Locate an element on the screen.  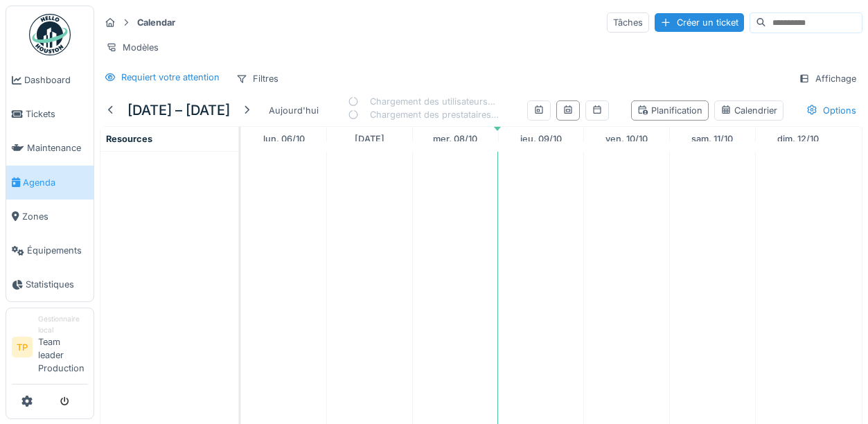
span: Statistiques is located at coordinates (57, 284).